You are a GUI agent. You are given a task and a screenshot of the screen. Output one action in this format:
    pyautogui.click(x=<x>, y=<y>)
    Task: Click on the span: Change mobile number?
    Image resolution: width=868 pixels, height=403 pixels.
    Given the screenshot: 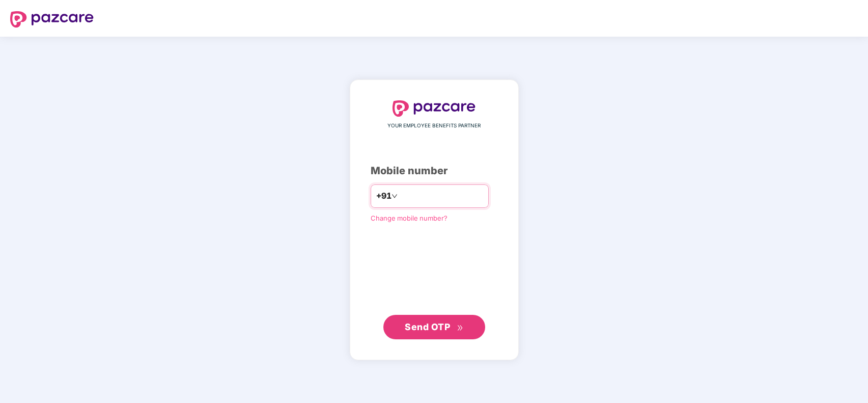 What is the action you would take?
    pyautogui.click(x=409, y=218)
    